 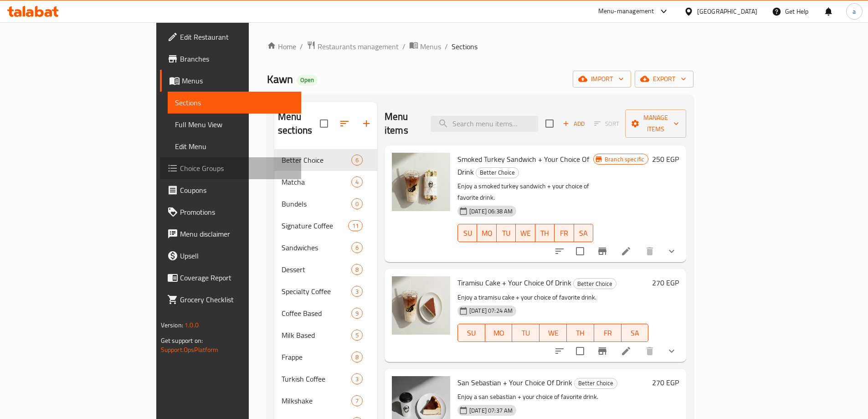 I want to click on span: 6, so click(x=357, y=248).